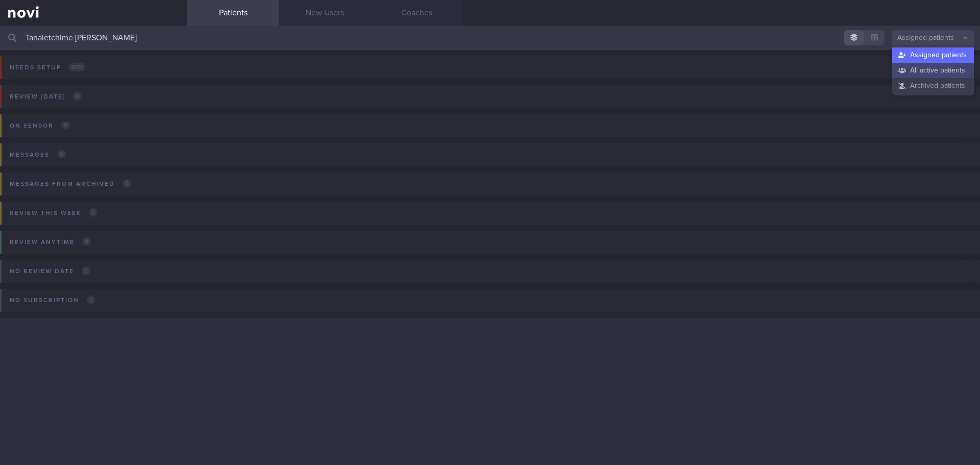 The height and width of the screenshot is (465, 980). I want to click on button: All active patients, so click(934, 70).